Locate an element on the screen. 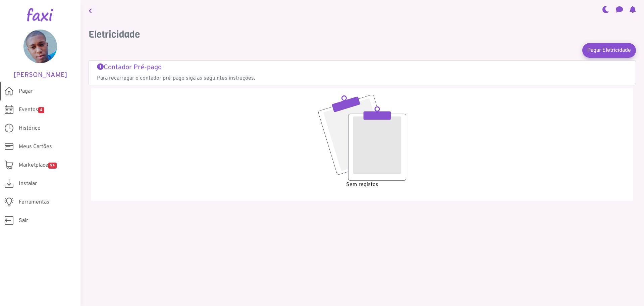  span: Eventos is located at coordinates (31, 110).